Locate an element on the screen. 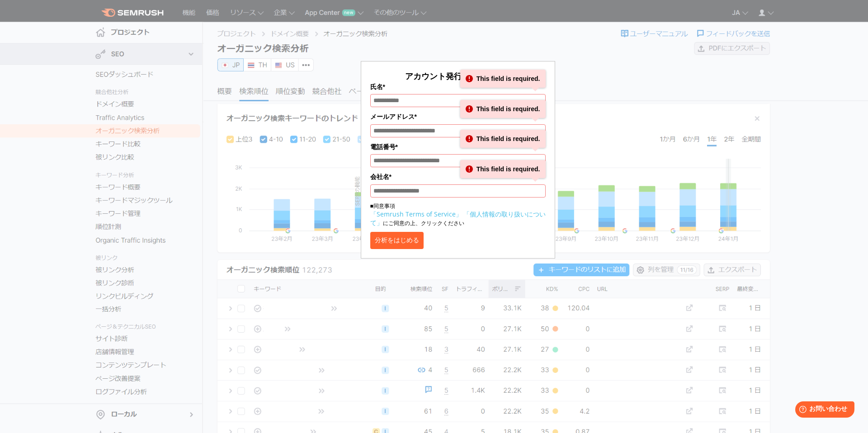  label: 電話番号* is located at coordinates (458, 147).